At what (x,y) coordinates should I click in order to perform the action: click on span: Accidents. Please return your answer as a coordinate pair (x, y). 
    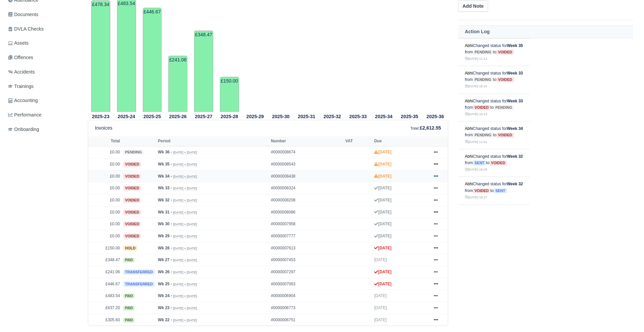
    Looking at the image, I should click on (22, 72).